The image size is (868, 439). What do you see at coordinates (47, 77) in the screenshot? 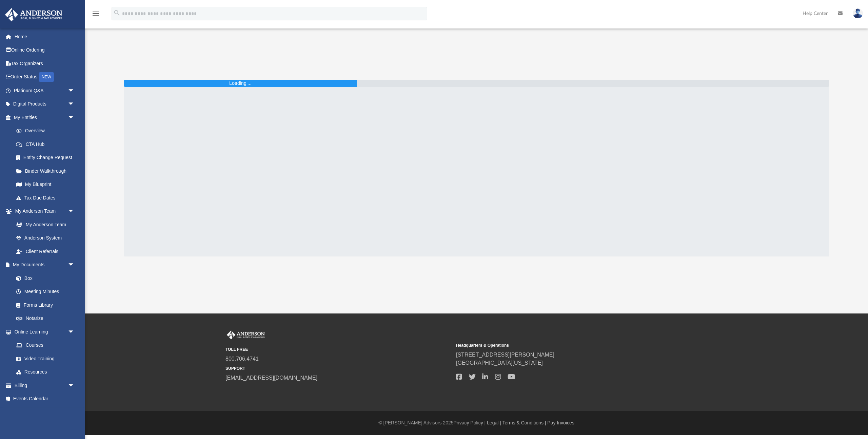
I see `div: NEW` at bounding box center [47, 77].